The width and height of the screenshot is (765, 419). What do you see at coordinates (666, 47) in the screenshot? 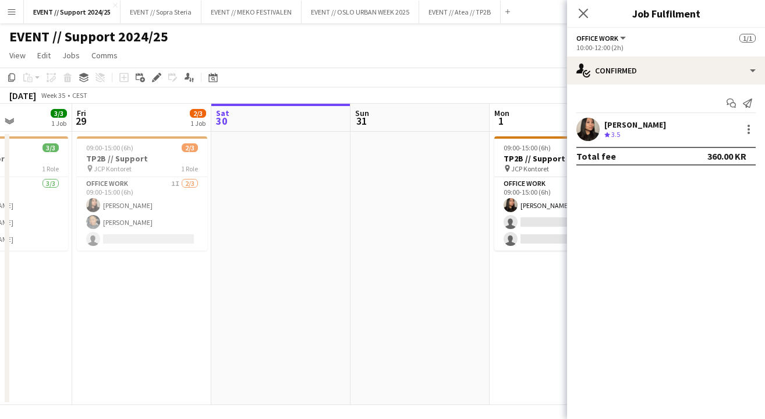
I see `div: 10:00-12:00 (2h)` at bounding box center [666, 47].